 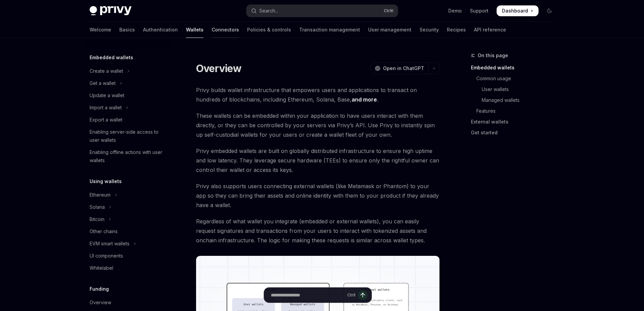 What do you see at coordinates (479, 11) in the screenshot?
I see `a: Support` at bounding box center [479, 11].